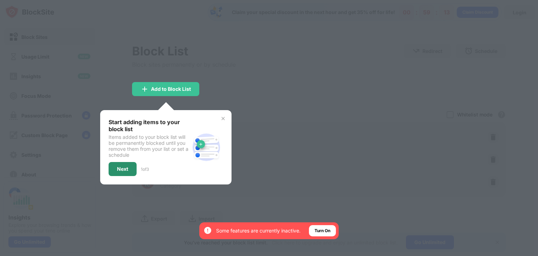 Image resolution: width=538 pixels, height=256 pixels. I want to click on div: Start adding items to your block list, so click(149, 125).